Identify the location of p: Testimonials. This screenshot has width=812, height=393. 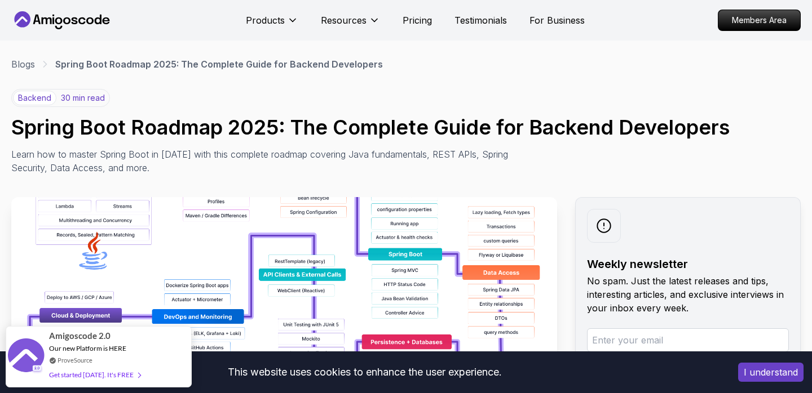
(480, 20).